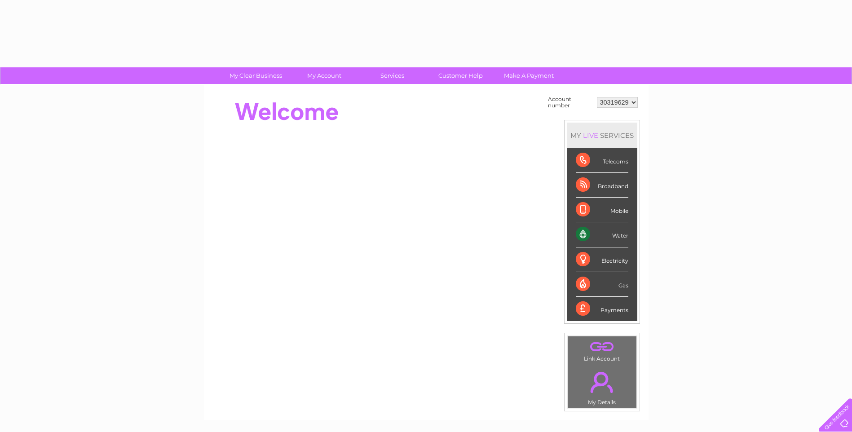 The height and width of the screenshot is (432, 852). I want to click on td: Account number, so click(570, 102).